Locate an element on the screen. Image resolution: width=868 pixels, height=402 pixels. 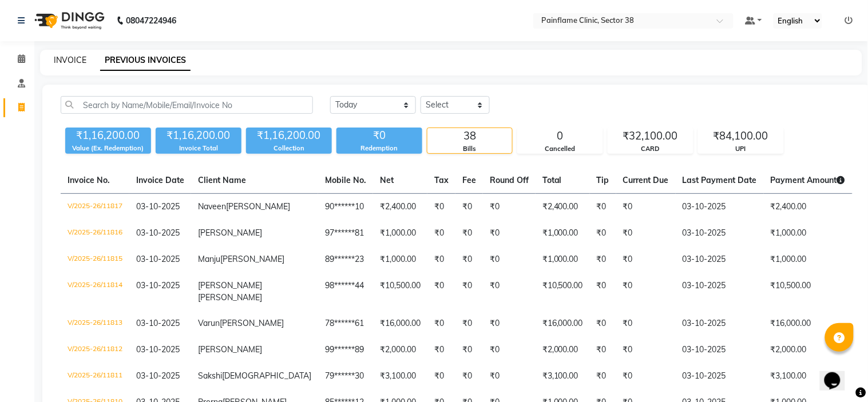
span: Varun is located at coordinates (209, 323).